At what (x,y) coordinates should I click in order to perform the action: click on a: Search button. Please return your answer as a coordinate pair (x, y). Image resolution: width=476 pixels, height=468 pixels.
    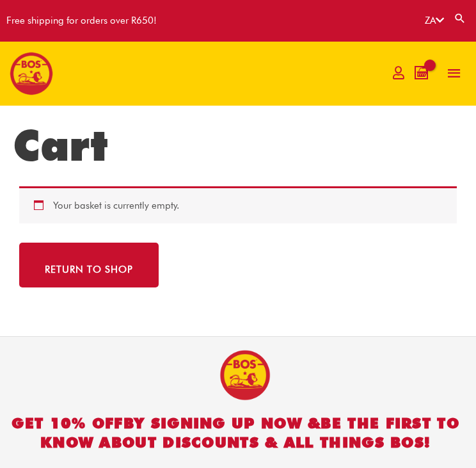
    Looking at the image, I should click on (460, 18).